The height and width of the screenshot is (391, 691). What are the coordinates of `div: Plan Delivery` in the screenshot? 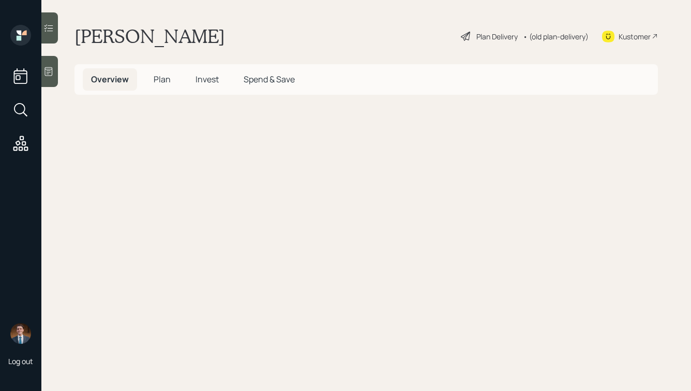 It's located at (497, 36).